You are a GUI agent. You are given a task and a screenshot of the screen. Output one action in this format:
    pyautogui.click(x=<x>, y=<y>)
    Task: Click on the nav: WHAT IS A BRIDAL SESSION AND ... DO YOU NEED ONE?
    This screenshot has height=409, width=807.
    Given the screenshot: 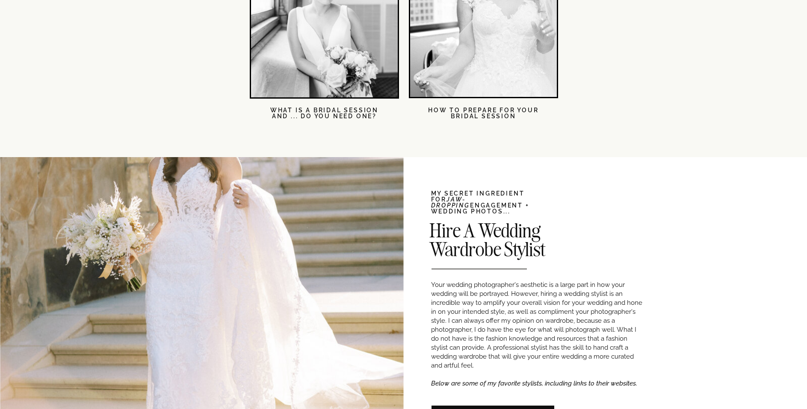 What is the action you would take?
    pyautogui.click(x=324, y=119)
    